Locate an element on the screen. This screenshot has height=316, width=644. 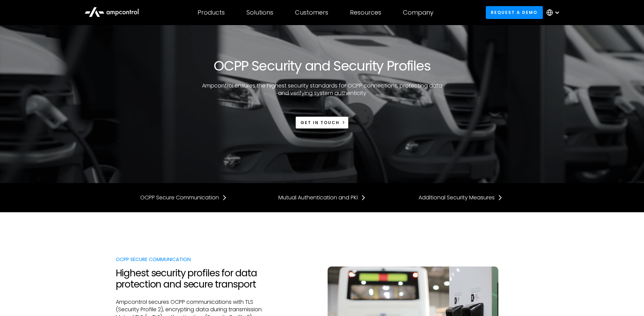
a: Request a demo is located at coordinates (514, 12).